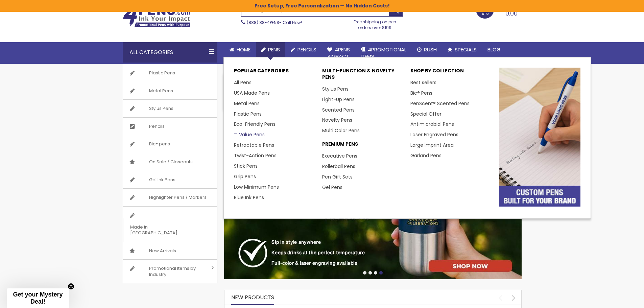 This screenshot has height=308, width=644. Describe the element at coordinates (170, 251) in the screenshot. I see `a: New Arrivals` at that location.